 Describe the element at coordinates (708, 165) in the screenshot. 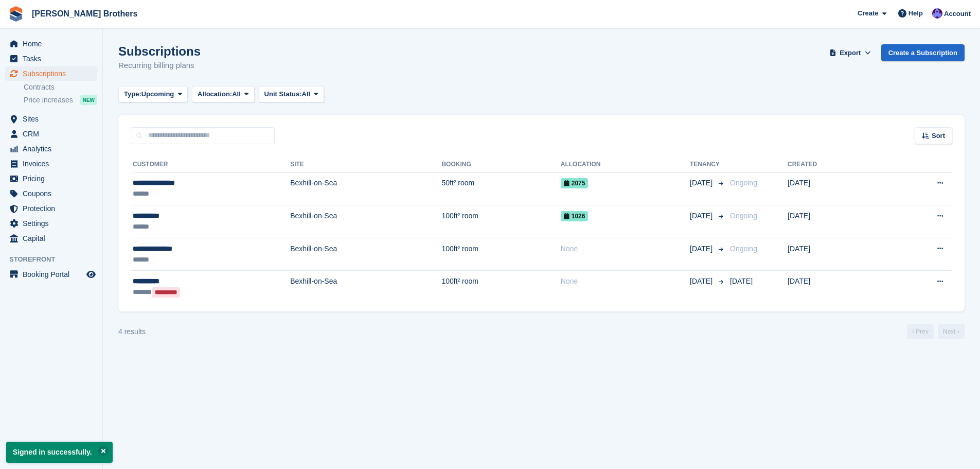

I see `th: Tenancy` at that location.